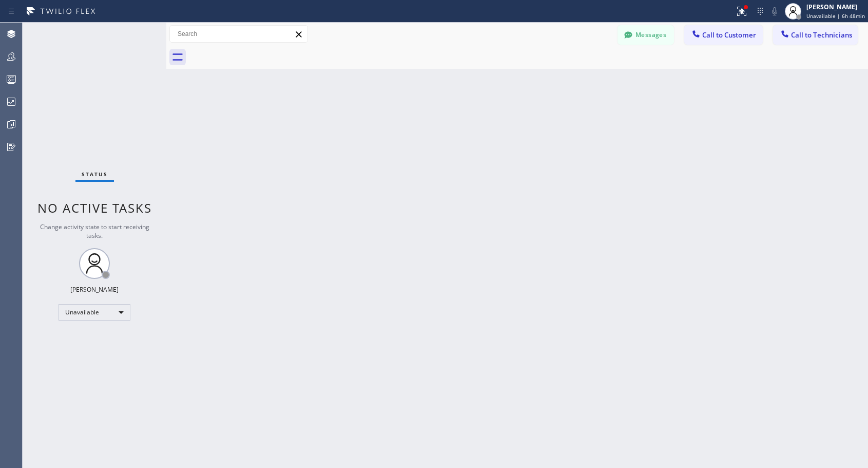 The width and height of the screenshot is (868, 468). Describe the element at coordinates (729, 35) in the screenshot. I see `span: Call to Customer` at that location.